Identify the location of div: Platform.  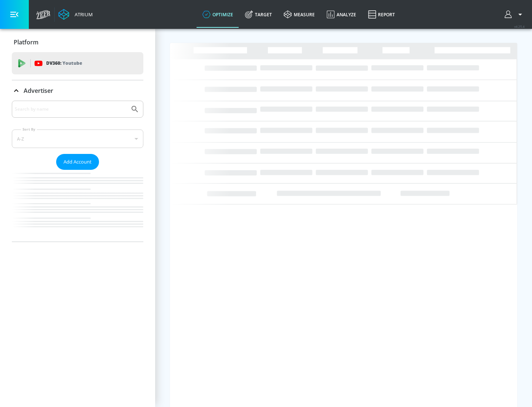
(77, 42).